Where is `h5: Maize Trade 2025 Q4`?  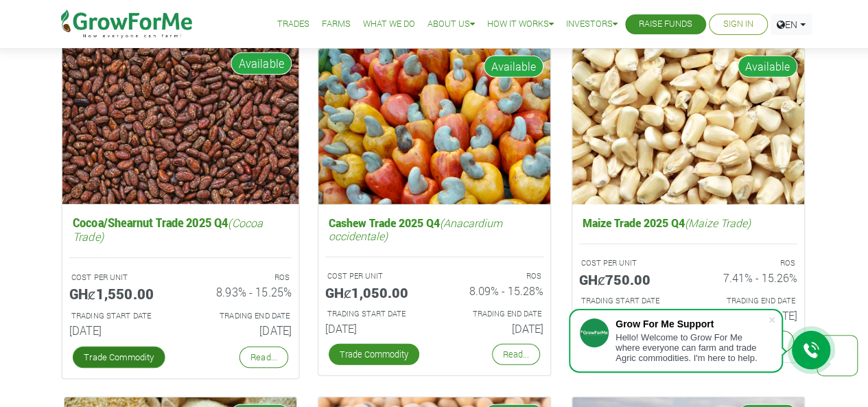
h5: Maize Trade 2025 Q4 is located at coordinates (689, 222).